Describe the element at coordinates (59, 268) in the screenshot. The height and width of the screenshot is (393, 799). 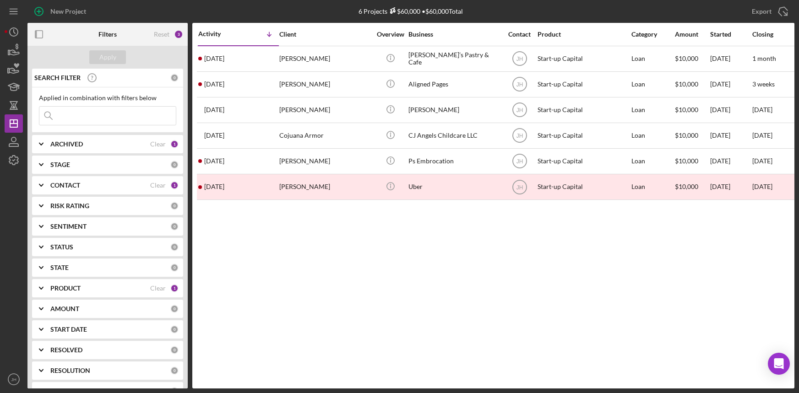
I see `b: STATE` at that location.